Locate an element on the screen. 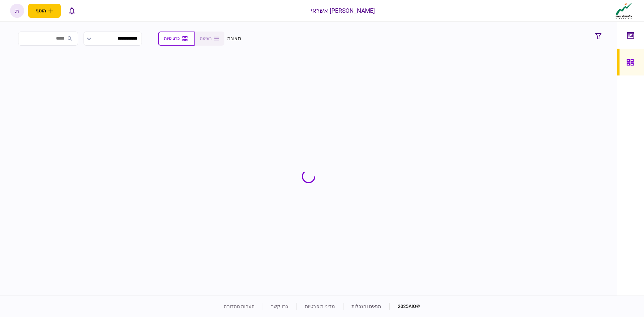 The width and height of the screenshot is (644, 317). div: © 2025 AIO is located at coordinates (405, 306).